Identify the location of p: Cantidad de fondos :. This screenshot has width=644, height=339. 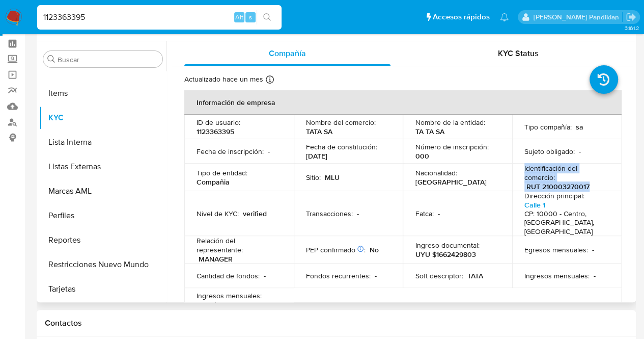
(228, 275).